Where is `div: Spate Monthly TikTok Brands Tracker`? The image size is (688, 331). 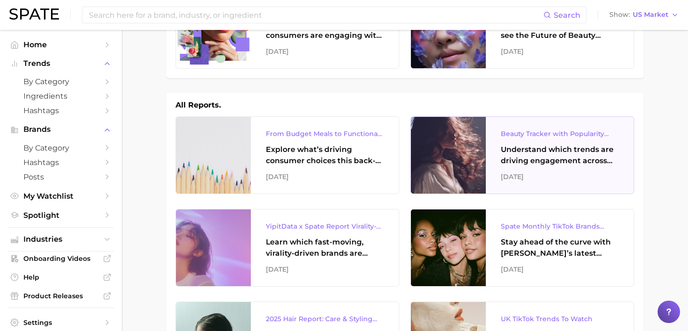 div: Spate Monthly TikTok Brands Tracker is located at coordinates (560, 227).